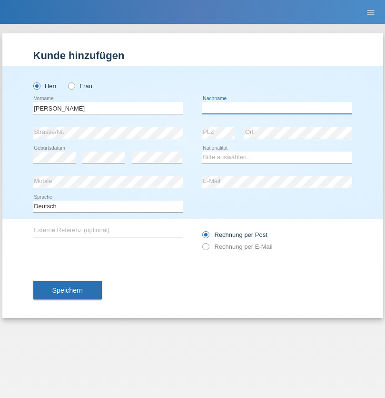  I want to click on button: Speichern, so click(68, 290).